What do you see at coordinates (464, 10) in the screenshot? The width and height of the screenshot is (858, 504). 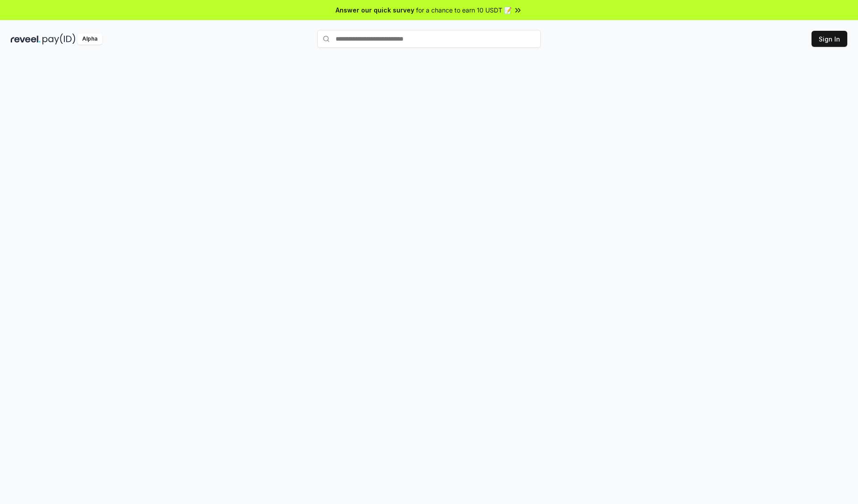 I see `span: for a chance to earn 10 USDT 📝` at bounding box center [464, 10].